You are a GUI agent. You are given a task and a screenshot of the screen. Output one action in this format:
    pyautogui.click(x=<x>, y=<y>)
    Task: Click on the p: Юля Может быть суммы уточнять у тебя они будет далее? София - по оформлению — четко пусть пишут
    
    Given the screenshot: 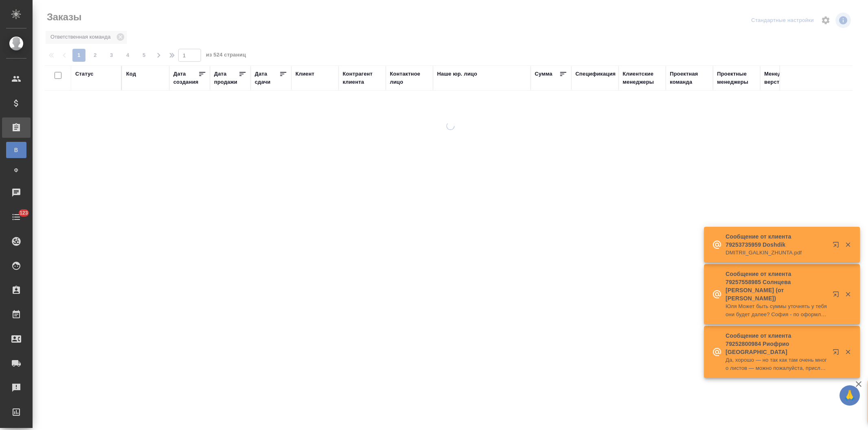 What is the action you would take?
    pyautogui.click(x=776, y=311)
    